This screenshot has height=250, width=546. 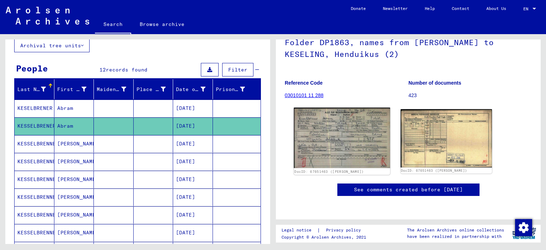 What do you see at coordinates (325, 237) in the screenshot?
I see `p: Copyright © Arolsen Archives, 2021` at bounding box center [325, 237].